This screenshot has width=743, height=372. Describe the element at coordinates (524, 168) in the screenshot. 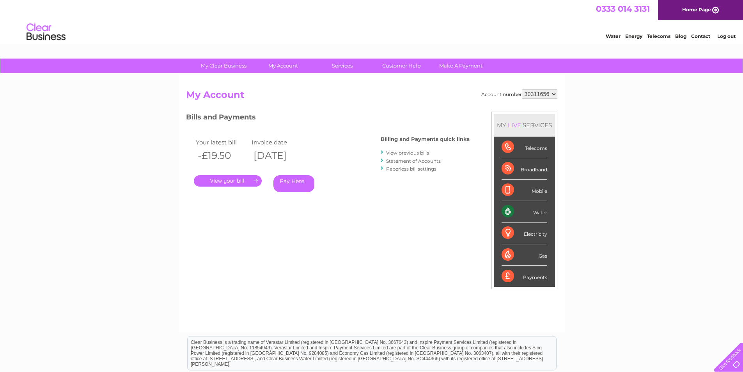

I see `div: Broadband` at that location.